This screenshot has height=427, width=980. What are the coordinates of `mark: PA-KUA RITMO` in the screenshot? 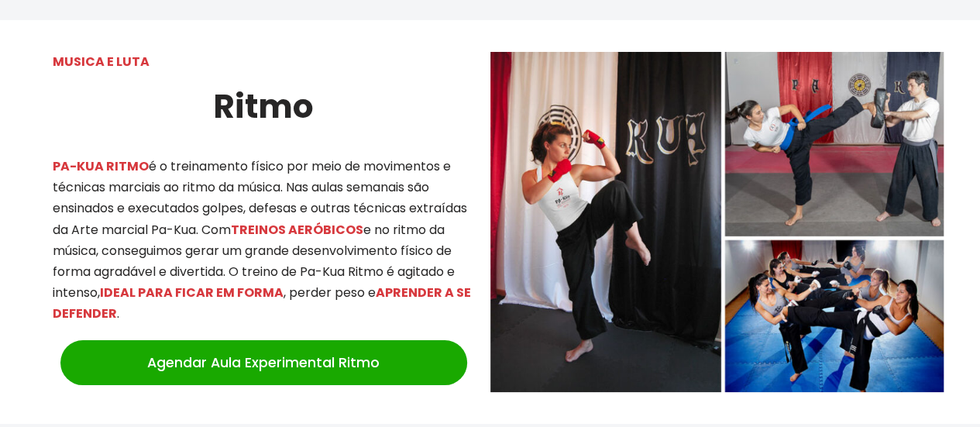 It's located at (101, 166).